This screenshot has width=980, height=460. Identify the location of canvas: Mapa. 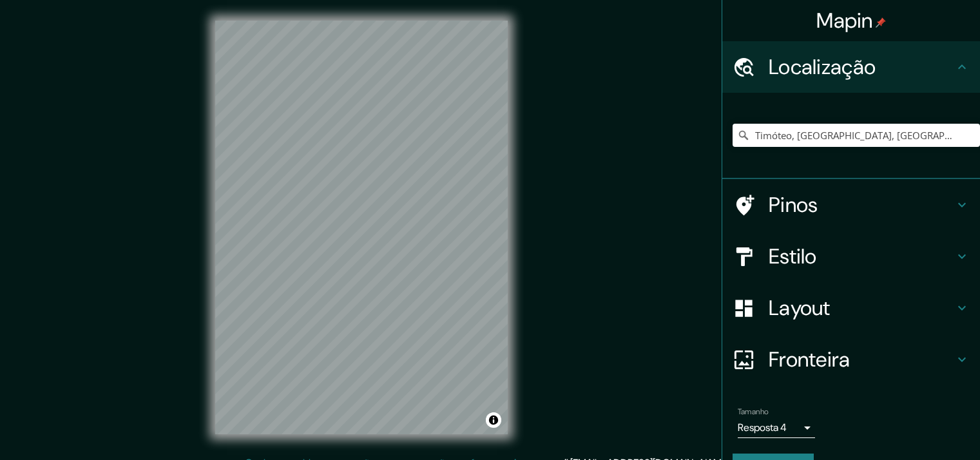
(362, 227).